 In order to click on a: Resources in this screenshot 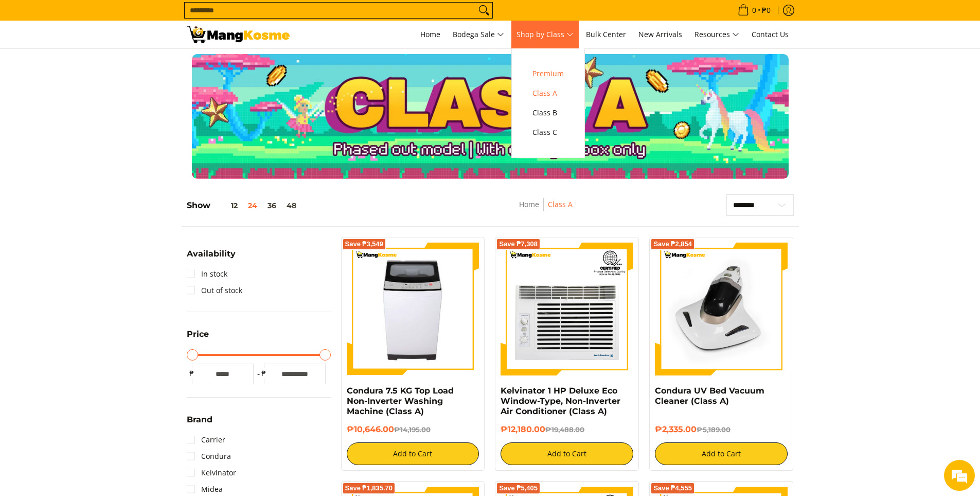, I will do `click(716, 35)`.